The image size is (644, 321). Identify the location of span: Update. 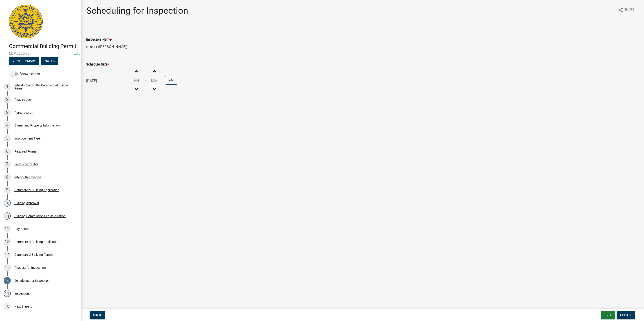
(626, 315).